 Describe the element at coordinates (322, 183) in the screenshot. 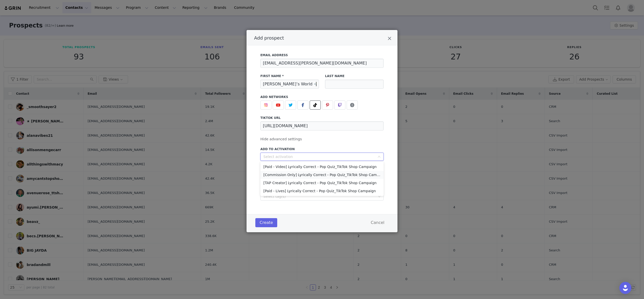

I see `li: [TAP Creator] Lyrically Correct - Pop Quiz_TikTok Shop Campaign` at that location.